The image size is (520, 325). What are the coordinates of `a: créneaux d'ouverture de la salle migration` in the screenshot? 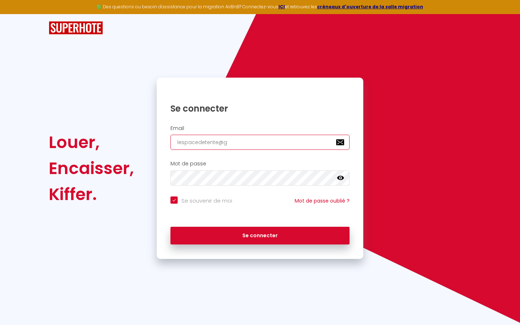 It's located at (370, 6).